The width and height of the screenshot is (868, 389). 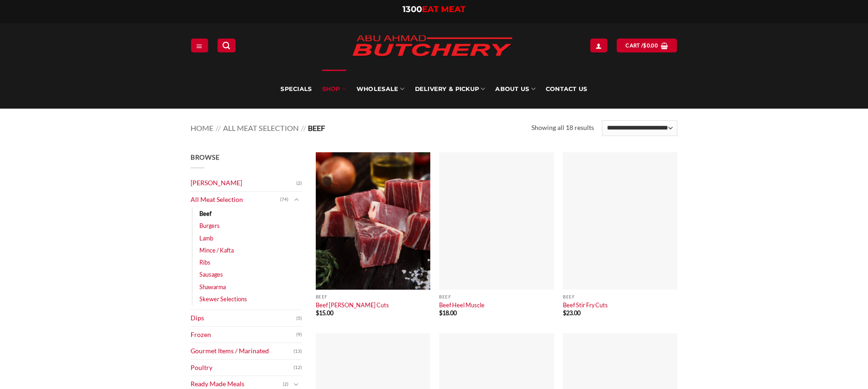 What do you see at coordinates (620, 220) in the screenshot?
I see `img: Beef Stir Fry Cuts` at bounding box center [620, 220].